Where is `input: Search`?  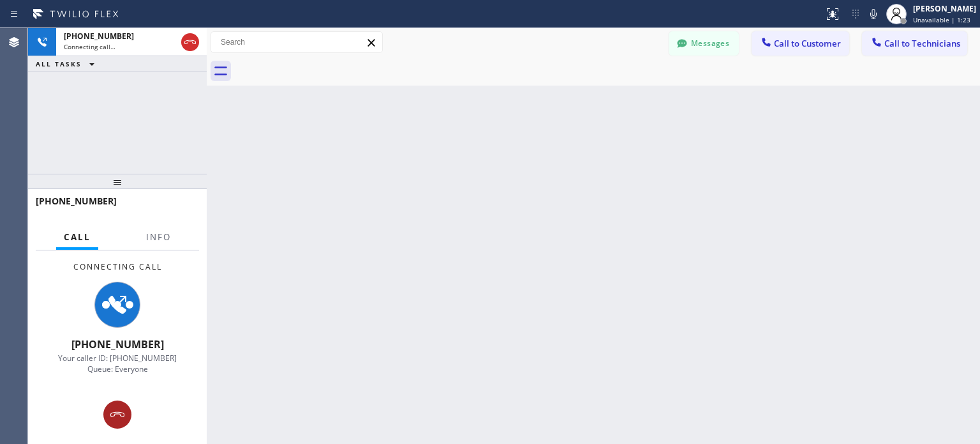
input: Search is located at coordinates (297, 42).